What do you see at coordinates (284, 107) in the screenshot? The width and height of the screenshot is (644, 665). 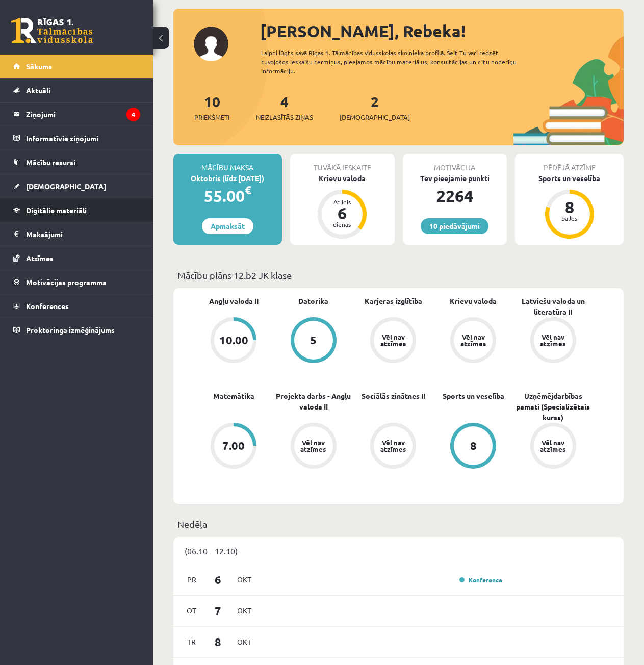 I see `a: 4Neizlasītās ziņas` at bounding box center [284, 107].